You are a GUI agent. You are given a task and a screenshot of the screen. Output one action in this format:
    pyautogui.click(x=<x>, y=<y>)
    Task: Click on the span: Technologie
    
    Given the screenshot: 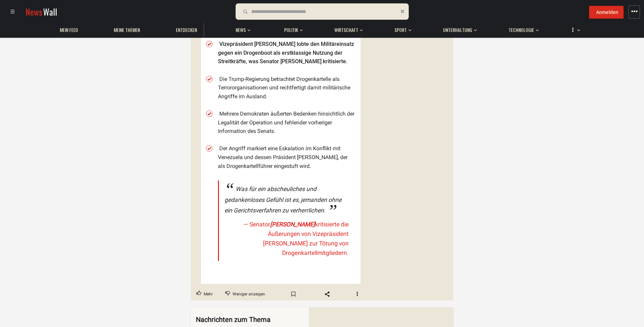 What is the action you would take?
    pyautogui.click(x=521, y=30)
    